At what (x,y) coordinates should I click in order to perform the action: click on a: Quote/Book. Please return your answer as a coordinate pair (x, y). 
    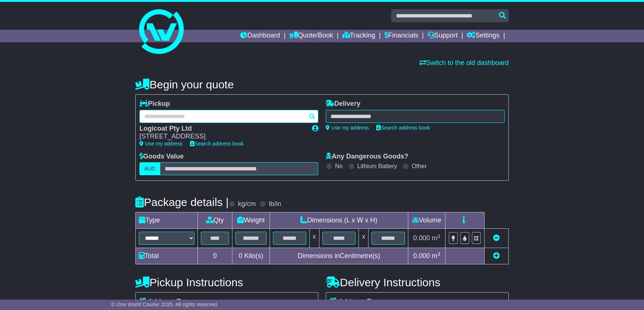
    Looking at the image, I should click on (311, 36).